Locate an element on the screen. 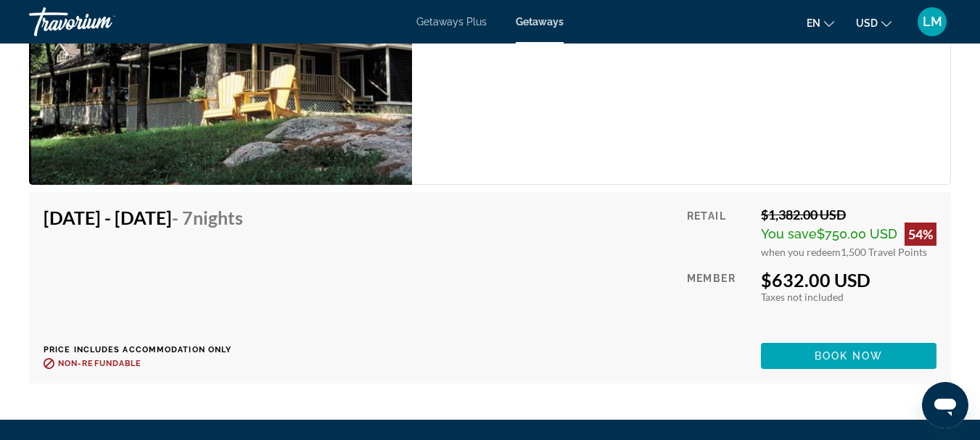 The image size is (980, 440). button: Change currency is located at coordinates (873, 22).